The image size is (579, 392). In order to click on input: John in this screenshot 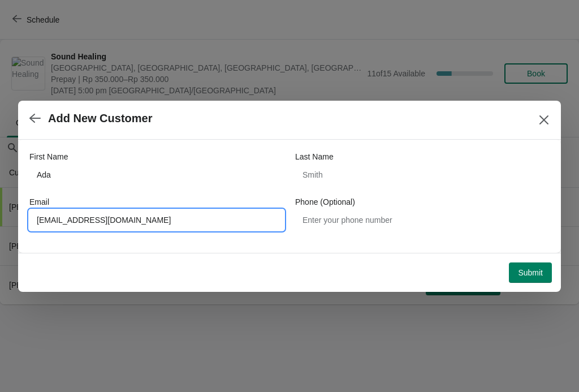, I will do `click(157, 175)`.